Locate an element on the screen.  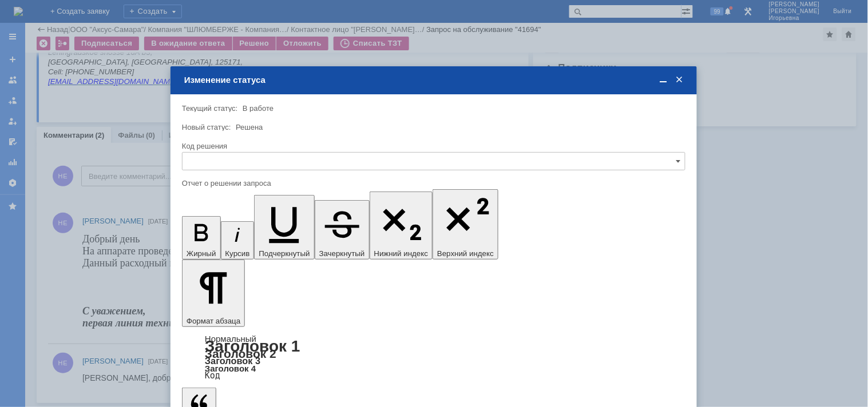
span: Закрыть is located at coordinates (680, 80).